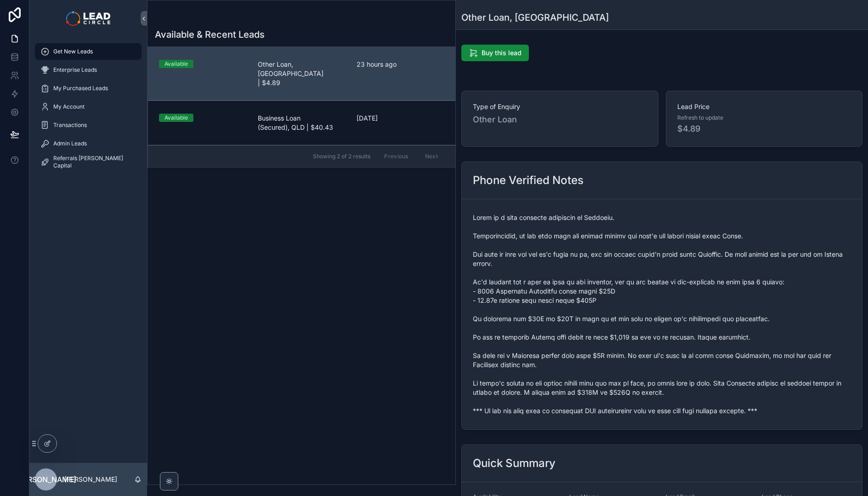  Describe the element at coordinates (80, 88) in the screenshot. I see `span: My Purchased Leads` at that location.